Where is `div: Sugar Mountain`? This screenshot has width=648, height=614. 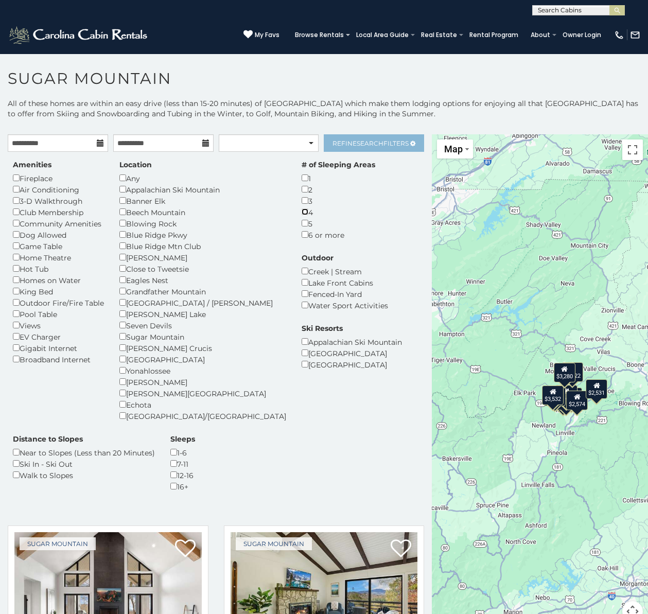
div: Sugar Mountain is located at coordinates (203, 336).